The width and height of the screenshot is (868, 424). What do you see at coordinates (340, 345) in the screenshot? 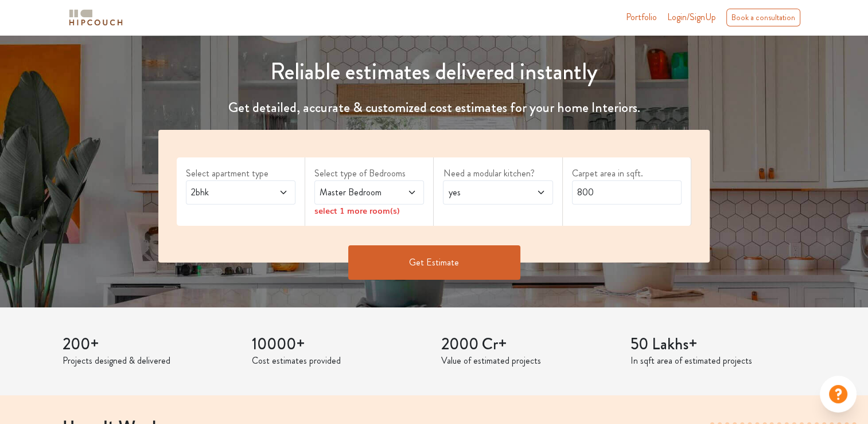
I see `h3: 10000+` at bounding box center [340, 345].